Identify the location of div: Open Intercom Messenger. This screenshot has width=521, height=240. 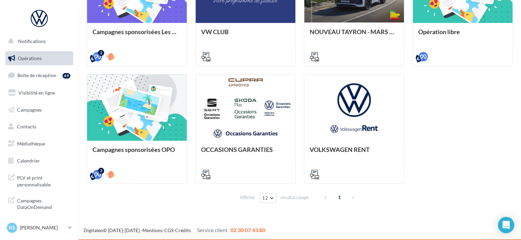
(506, 225).